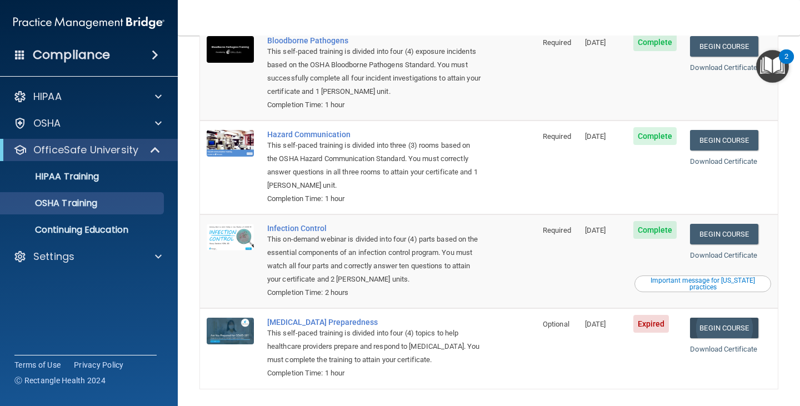 The image size is (800, 406). What do you see at coordinates (374, 228) in the screenshot?
I see `a: Infection Control` at bounding box center [374, 228].